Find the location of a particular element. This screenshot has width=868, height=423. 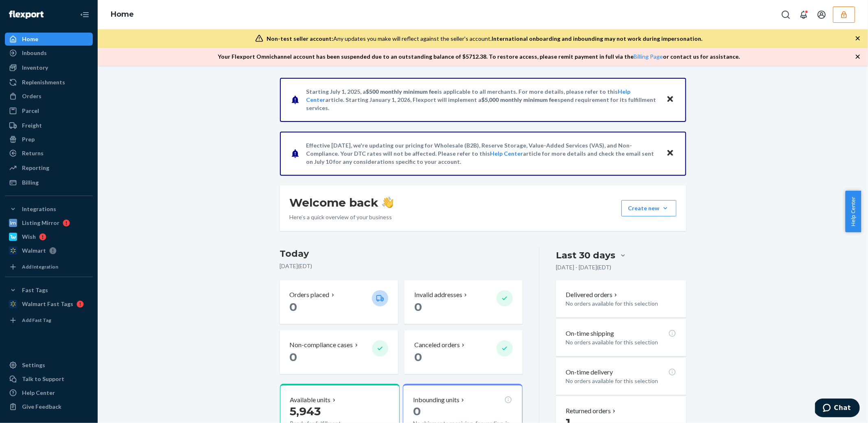

span: 5,943 is located at coordinates (306, 411).